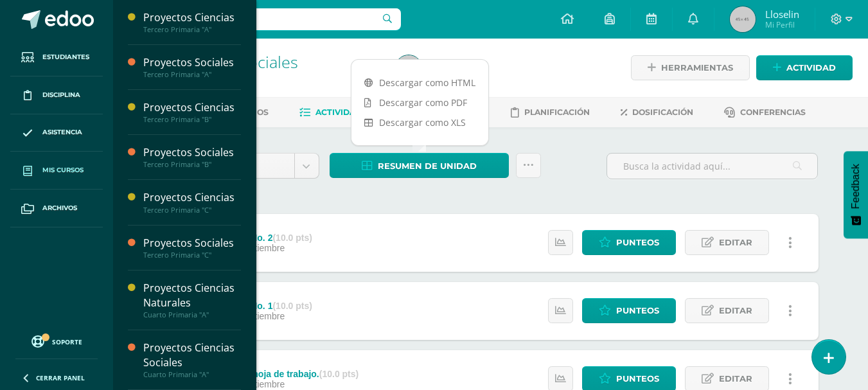 This screenshot has height=390, width=868. Describe the element at coordinates (773, 112) in the screenshot. I see `span: Conferencias` at that location.